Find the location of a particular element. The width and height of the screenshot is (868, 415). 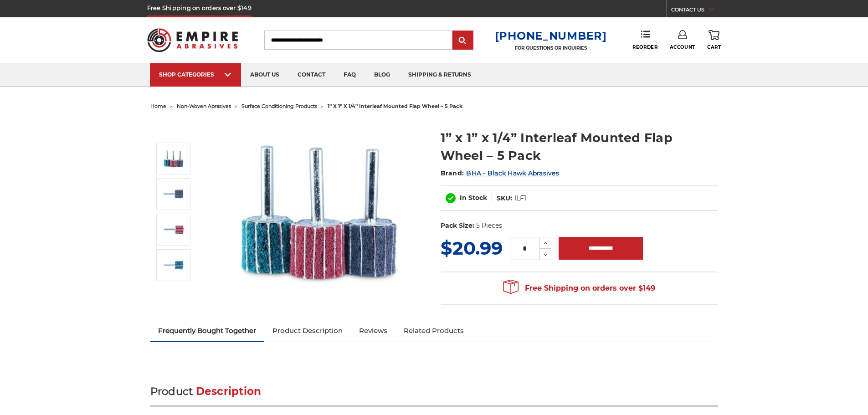

span: Brand: is located at coordinates (453, 173).